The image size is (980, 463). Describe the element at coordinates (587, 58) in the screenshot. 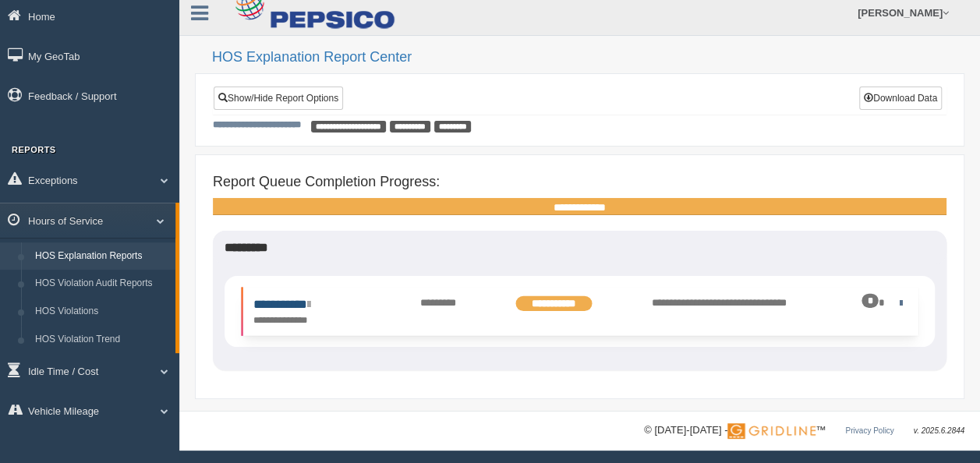

I see `h2: HOS Explanation Report Center` at that location.